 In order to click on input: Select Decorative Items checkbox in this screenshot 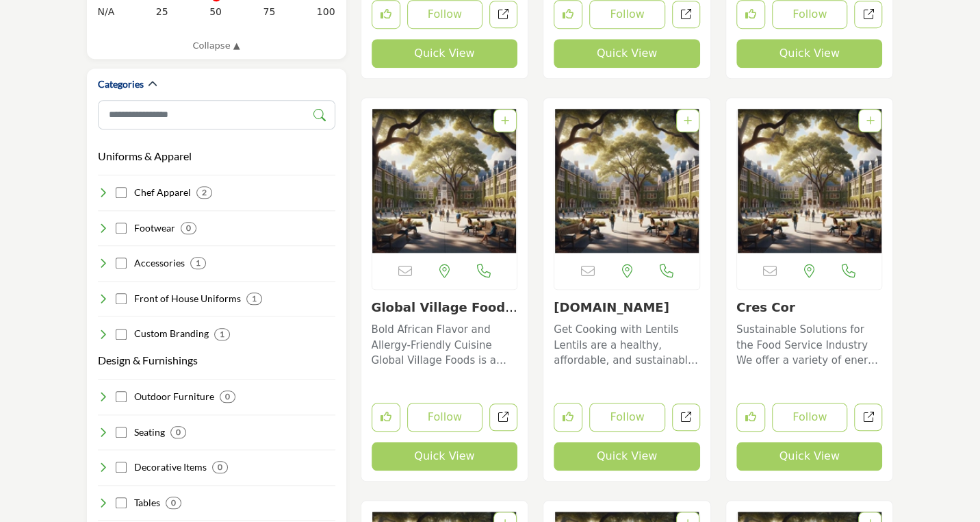, I will do `click(121, 467)`.